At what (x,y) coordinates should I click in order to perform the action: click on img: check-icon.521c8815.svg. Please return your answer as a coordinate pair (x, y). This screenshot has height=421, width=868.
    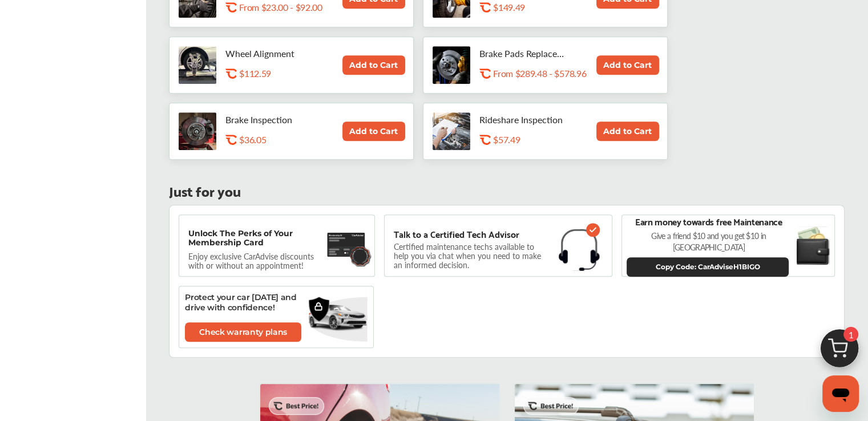
    Looking at the image, I should click on (593, 230).